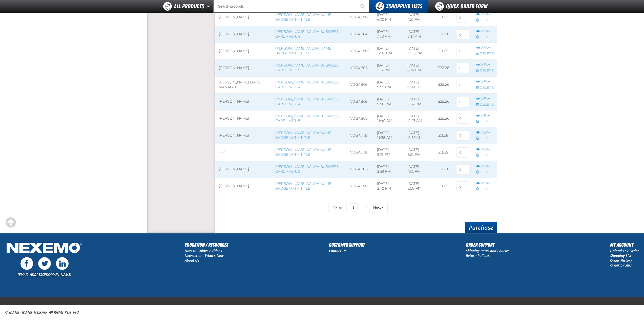 This screenshot has width=644, height=330. Describe the element at coordinates (481, 228) in the screenshot. I see `a: Purchase` at that location.